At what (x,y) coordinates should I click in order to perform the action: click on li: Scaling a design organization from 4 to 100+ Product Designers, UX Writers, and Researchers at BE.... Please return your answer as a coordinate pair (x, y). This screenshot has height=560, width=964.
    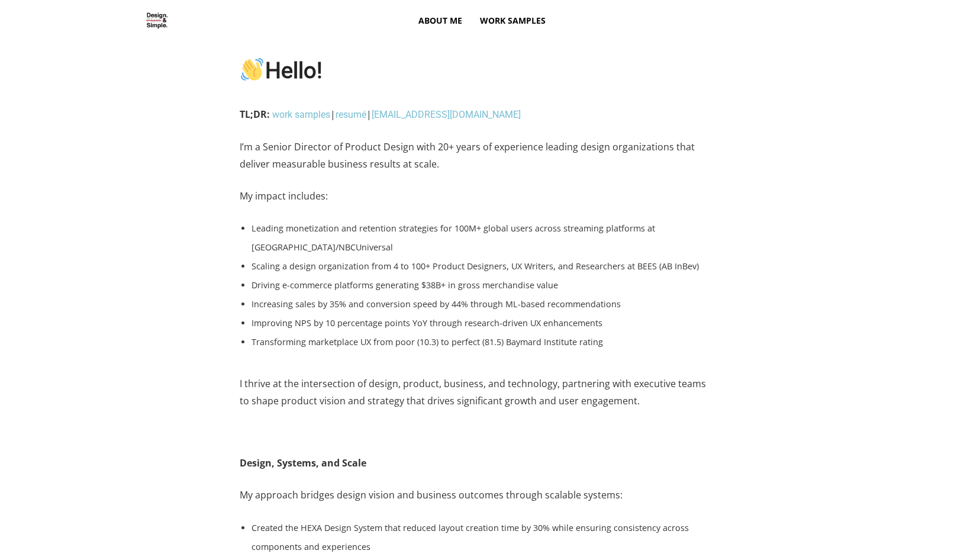
    Looking at the image, I should click on (484, 267).